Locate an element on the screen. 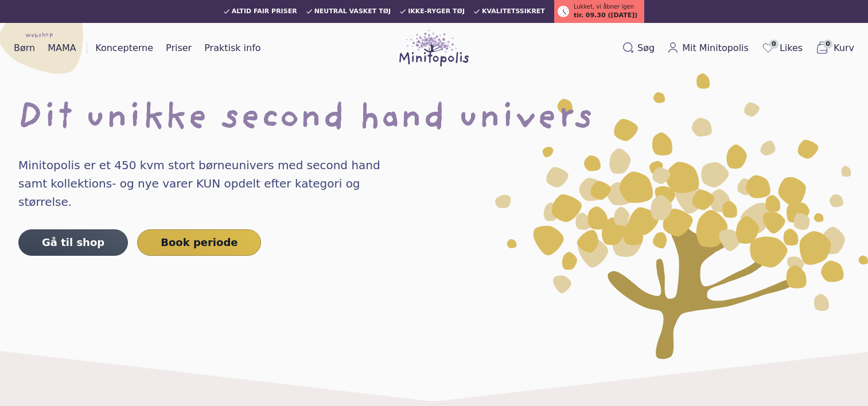  span: Likes is located at coordinates (791, 48).